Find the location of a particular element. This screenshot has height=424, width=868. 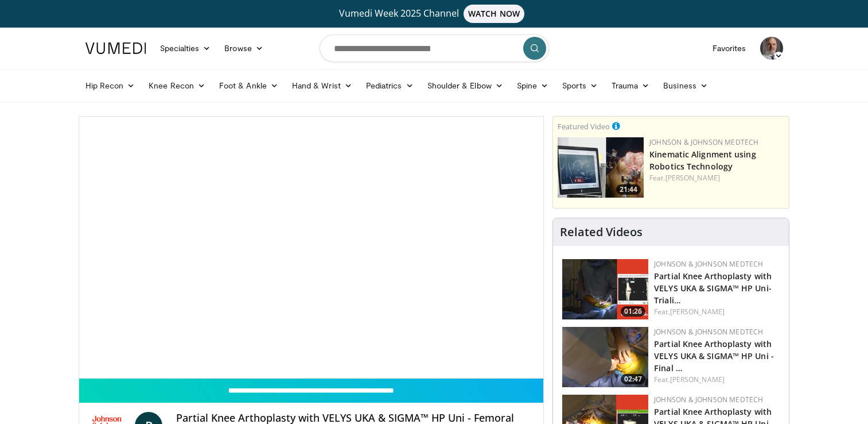

a: Hand & Wrist is located at coordinates (322, 86).